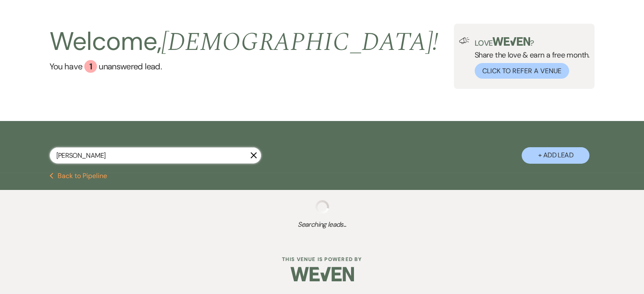 This screenshot has height=294, width=644. Describe the element at coordinates (79, 176) in the screenshot. I see `button: Back to Pipeline` at that location.